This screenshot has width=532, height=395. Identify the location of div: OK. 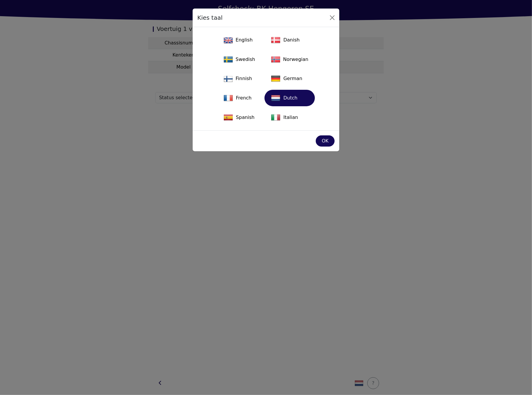
(325, 141).